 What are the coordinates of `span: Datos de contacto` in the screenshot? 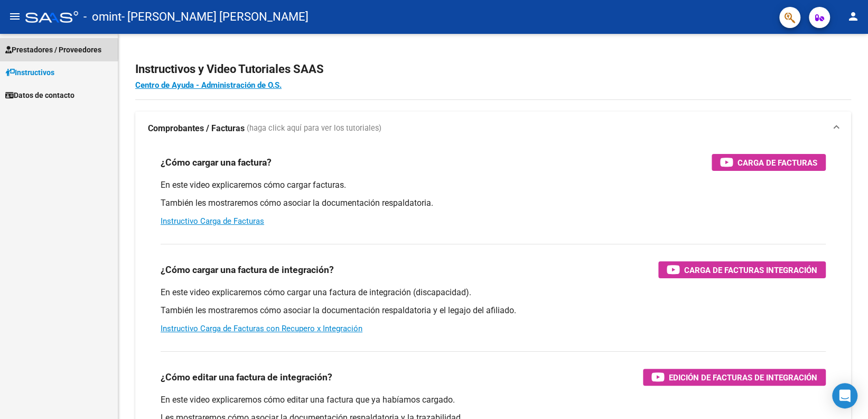 It's located at (40, 95).